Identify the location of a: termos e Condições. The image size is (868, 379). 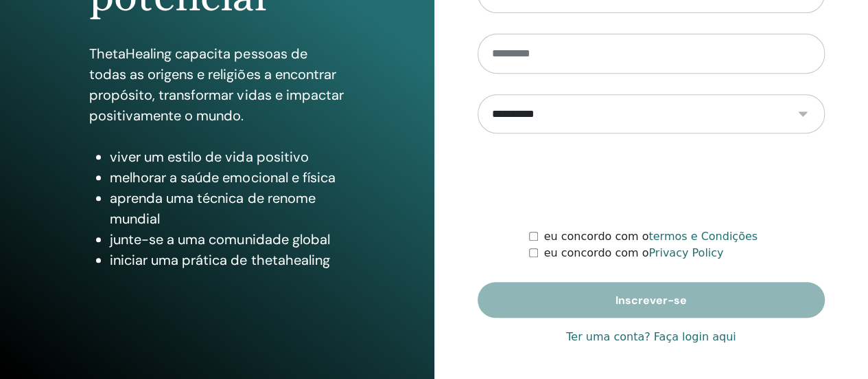
(703, 236).